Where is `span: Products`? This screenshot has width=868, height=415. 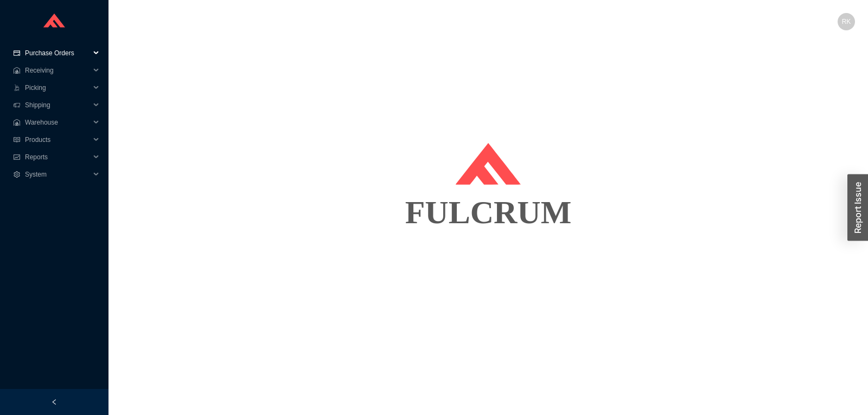
span: Products is located at coordinates (57, 140).